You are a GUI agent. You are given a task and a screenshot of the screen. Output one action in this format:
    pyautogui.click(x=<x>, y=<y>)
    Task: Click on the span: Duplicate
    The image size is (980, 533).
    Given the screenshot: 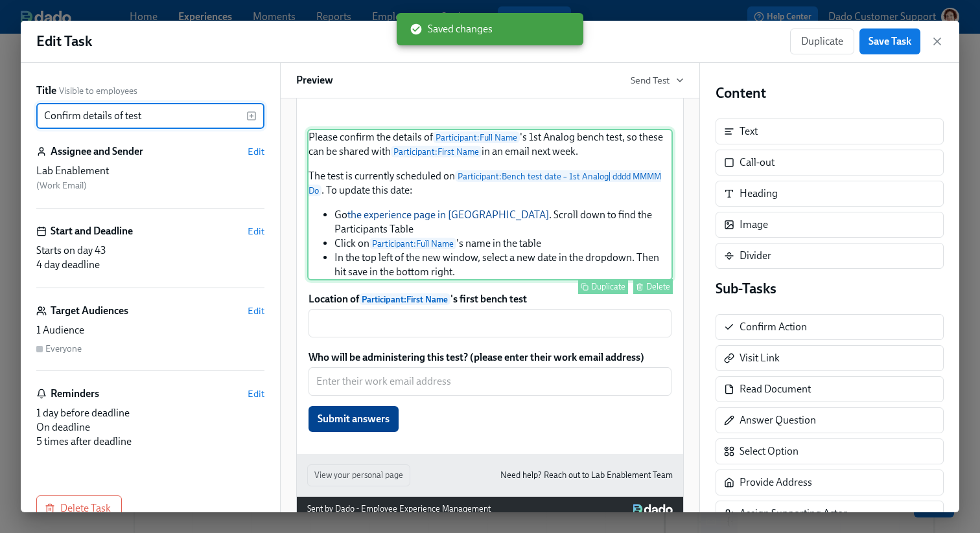 What is the action you would take?
    pyautogui.click(x=822, y=42)
    